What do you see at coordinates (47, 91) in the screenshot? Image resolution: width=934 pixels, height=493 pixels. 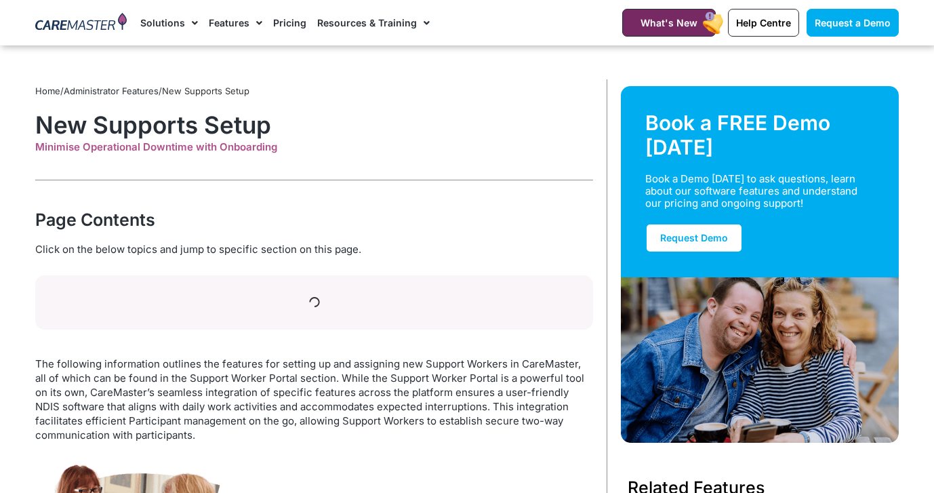 I see `a: Home` at bounding box center [47, 91].